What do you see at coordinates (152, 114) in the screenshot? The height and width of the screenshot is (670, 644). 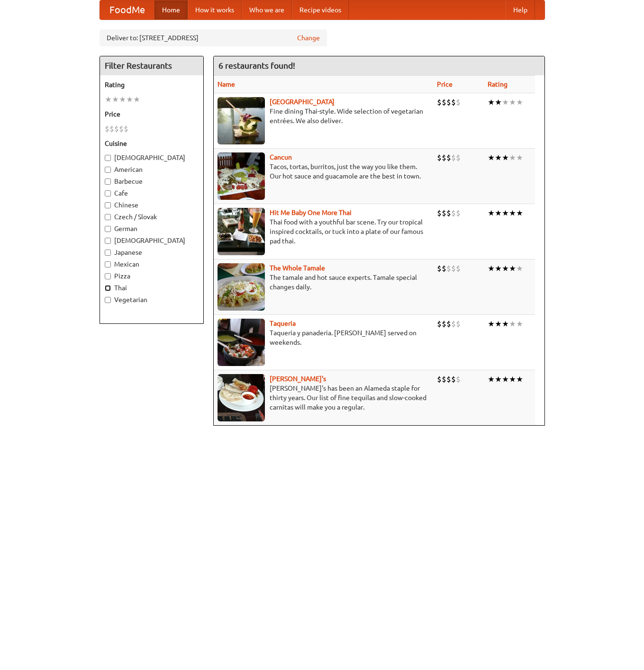 I see `h5: Price` at bounding box center [152, 114].